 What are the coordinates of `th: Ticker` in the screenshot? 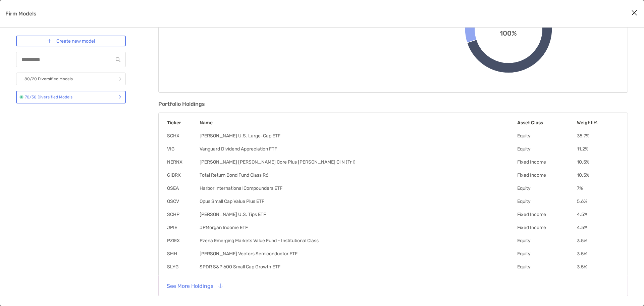 It's located at (183, 122).